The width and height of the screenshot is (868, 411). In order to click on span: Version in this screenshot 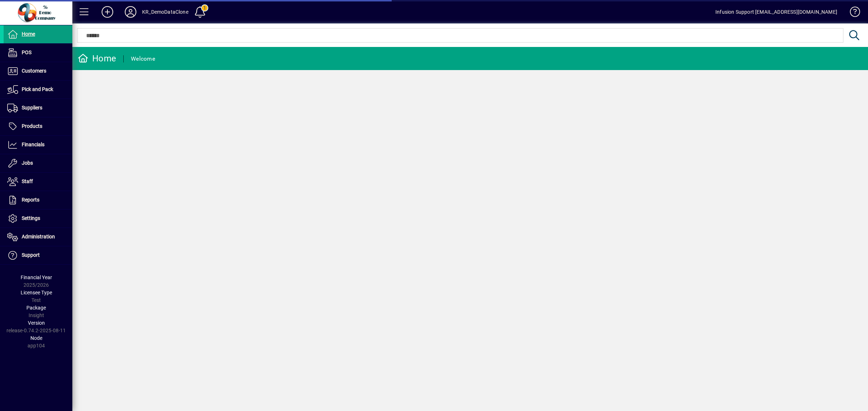, I will do `click(36, 323)`.